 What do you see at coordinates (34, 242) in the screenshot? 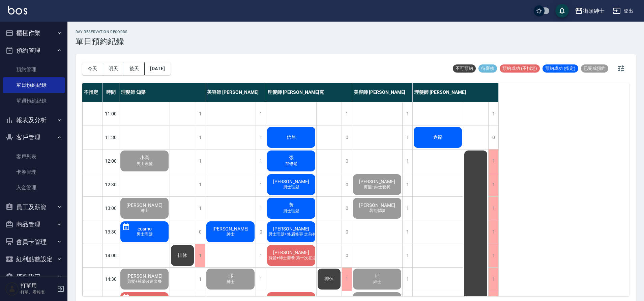
I see `button: 會員卡管理` at bounding box center [34, 242].